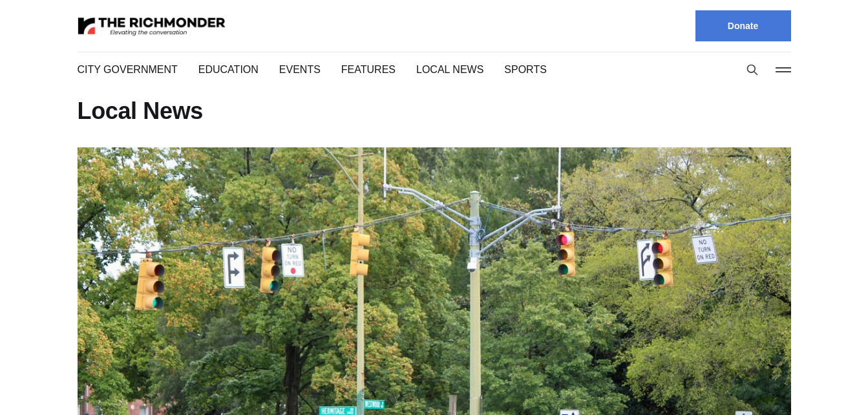 This screenshot has width=868, height=415. Describe the element at coordinates (752, 70) in the screenshot. I see `button: Search this site` at that location.